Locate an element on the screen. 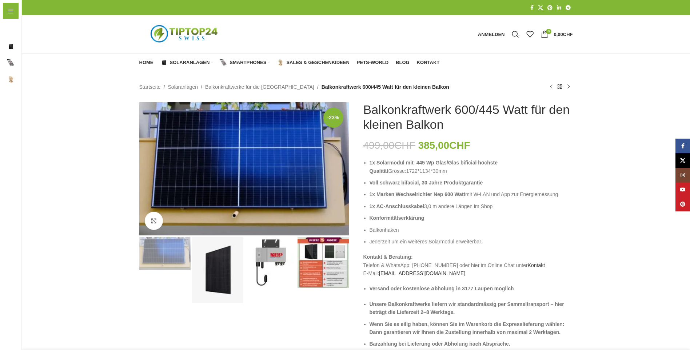 This screenshot has height=350, width=690. strong: Kontakt & Beratung: is located at coordinates (388, 257).